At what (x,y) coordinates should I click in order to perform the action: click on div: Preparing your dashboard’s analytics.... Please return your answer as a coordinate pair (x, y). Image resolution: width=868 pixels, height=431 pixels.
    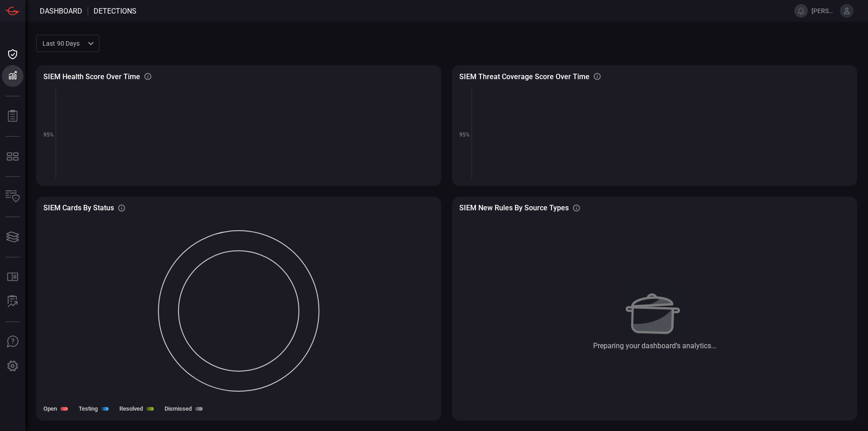
    Looking at the image, I should click on (654, 345).